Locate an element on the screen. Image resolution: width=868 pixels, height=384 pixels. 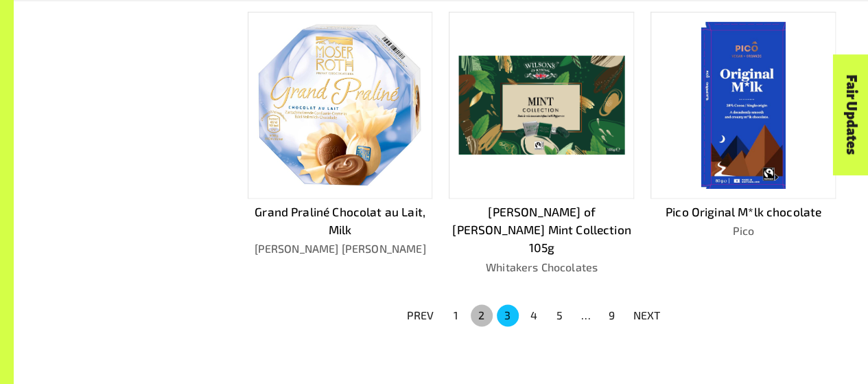
nav: pagination navigation is located at coordinates (534, 315).